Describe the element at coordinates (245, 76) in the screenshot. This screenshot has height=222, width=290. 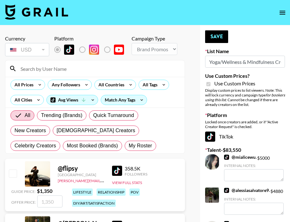
I see `label: Use Custom Prices?` at that location.